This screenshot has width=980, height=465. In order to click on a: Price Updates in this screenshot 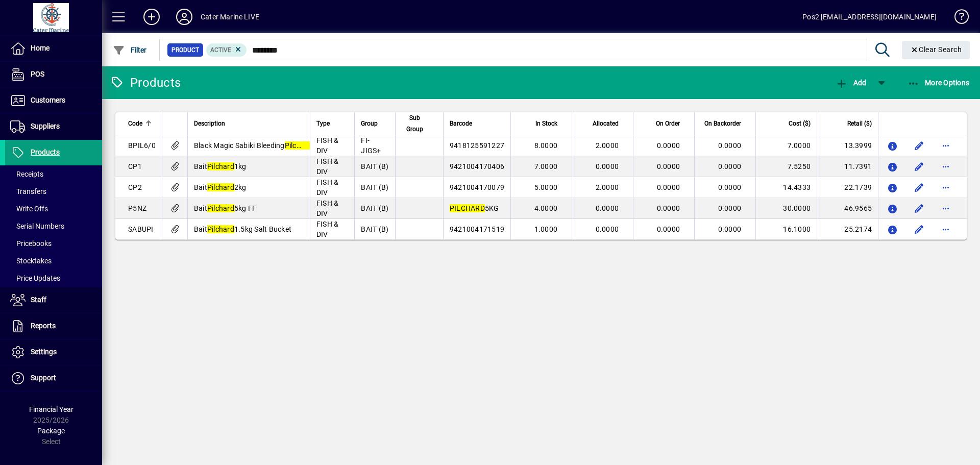, I will do `click(53, 278)`.